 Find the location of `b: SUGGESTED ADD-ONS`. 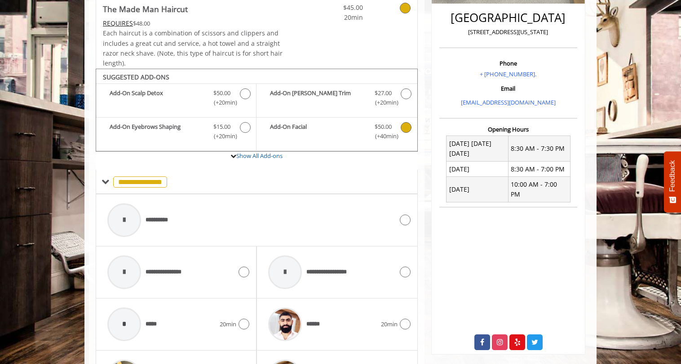

b: SUGGESTED ADD-ONS is located at coordinates (136, 77).